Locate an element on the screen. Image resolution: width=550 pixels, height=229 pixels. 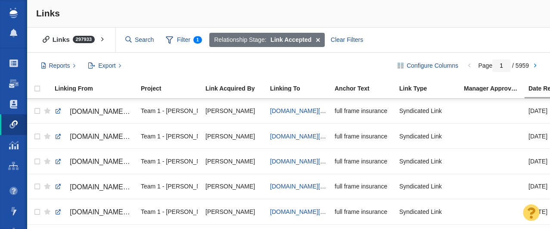
span: Configure Columns is located at coordinates (432, 65).